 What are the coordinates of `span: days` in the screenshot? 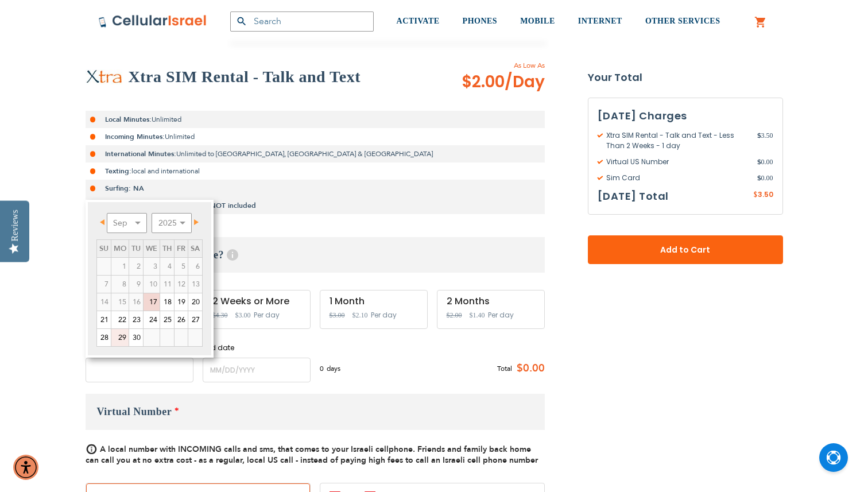 It's located at (334, 369).